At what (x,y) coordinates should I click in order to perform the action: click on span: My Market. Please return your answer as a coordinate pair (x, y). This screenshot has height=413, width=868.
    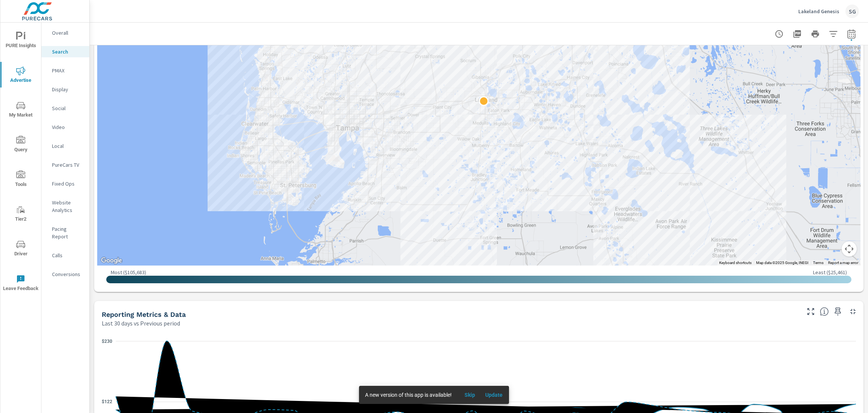
    Looking at the image, I should click on (21, 110).